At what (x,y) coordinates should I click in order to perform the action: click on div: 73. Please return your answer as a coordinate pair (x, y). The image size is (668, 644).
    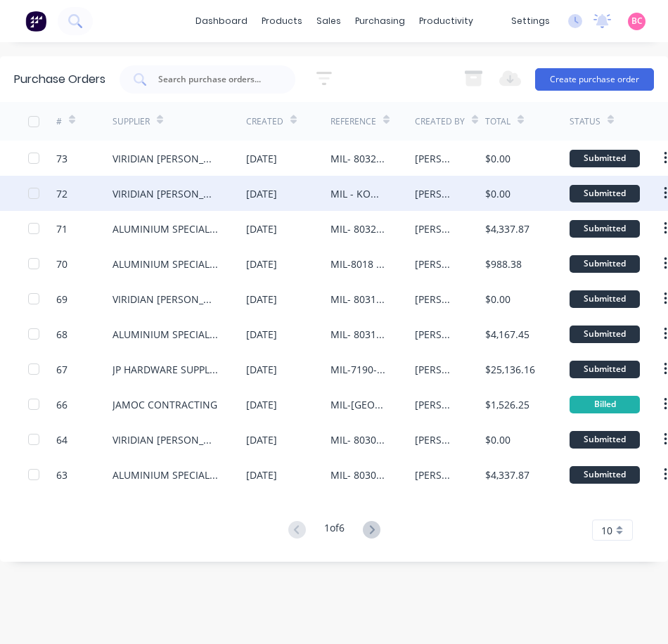
    Looking at the image, I should click on (62, 159).